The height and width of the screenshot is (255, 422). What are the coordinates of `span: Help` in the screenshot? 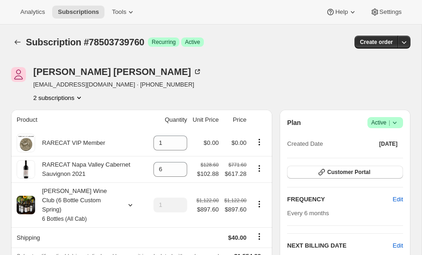 It's located at (341, 12).